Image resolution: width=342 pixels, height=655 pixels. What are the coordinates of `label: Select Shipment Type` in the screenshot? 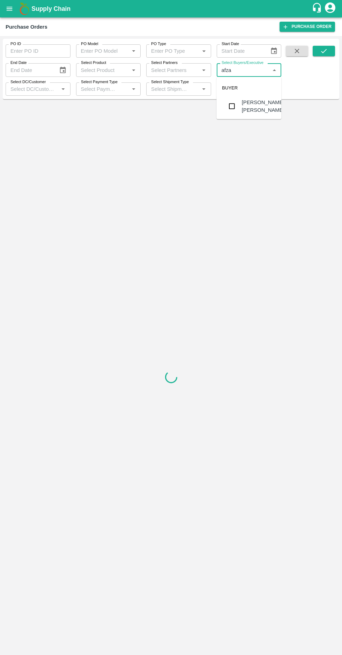 It's located at (170, 82).